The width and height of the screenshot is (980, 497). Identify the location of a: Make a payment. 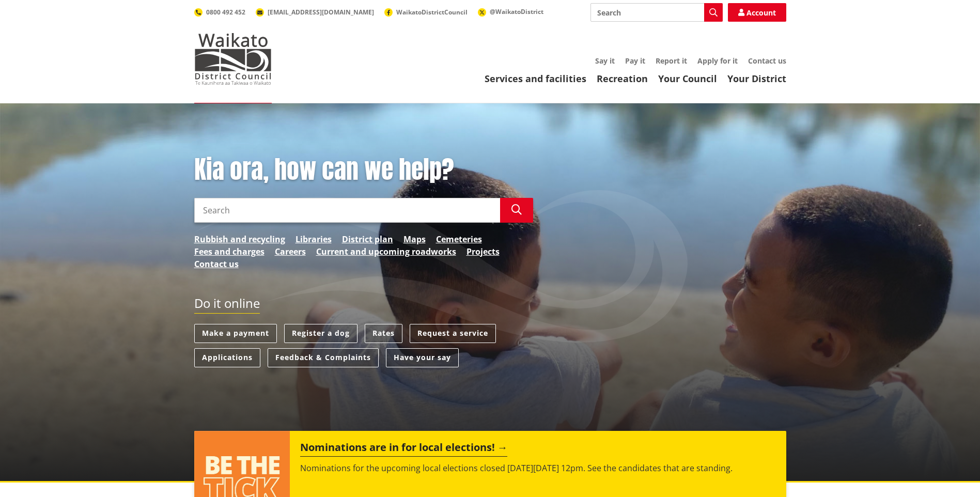
(236, 333).